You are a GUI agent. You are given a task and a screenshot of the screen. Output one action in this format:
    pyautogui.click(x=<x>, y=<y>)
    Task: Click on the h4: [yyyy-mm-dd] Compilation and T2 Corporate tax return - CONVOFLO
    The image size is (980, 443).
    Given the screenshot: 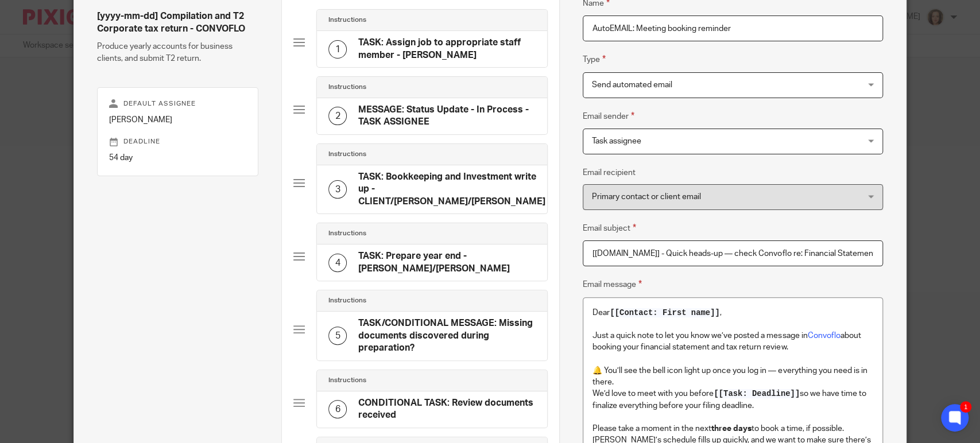 What is the action you would take?
    pyautogui.click(x=178, y=22)
    